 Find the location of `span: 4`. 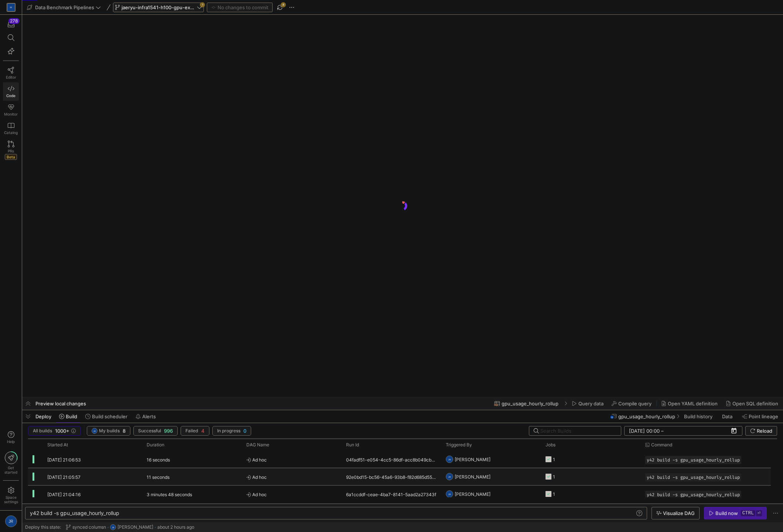

span: 4 is located at coordinates (203, 430).